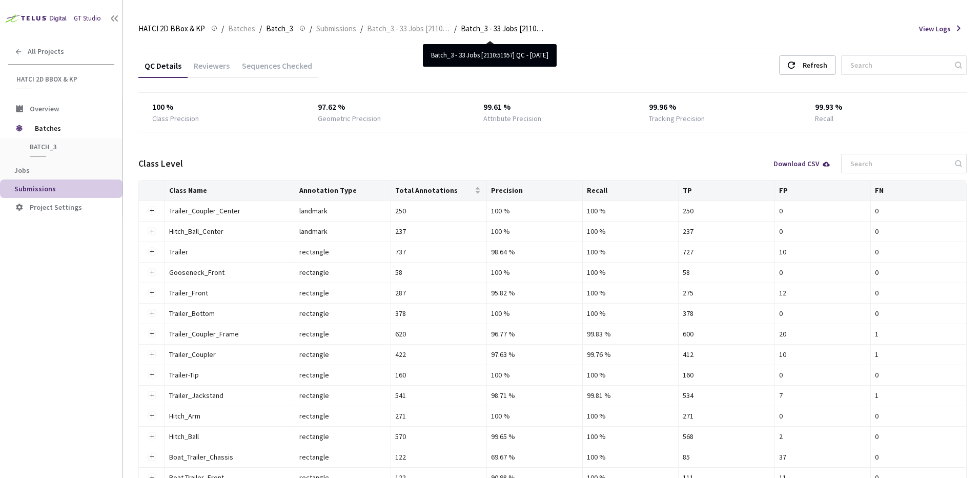 This screenshot has width=980, height=478. I want to click on span: Jobs, so click(22, 170).